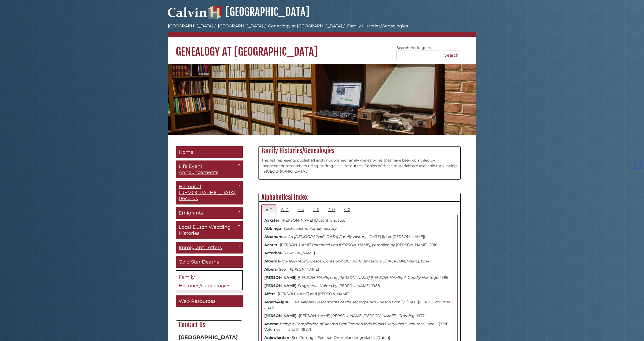 The width and height of the screenshot is (644, 341). Describe the element at coordinates (210, 152) in the screenshot. I see `a: Home` at that location.